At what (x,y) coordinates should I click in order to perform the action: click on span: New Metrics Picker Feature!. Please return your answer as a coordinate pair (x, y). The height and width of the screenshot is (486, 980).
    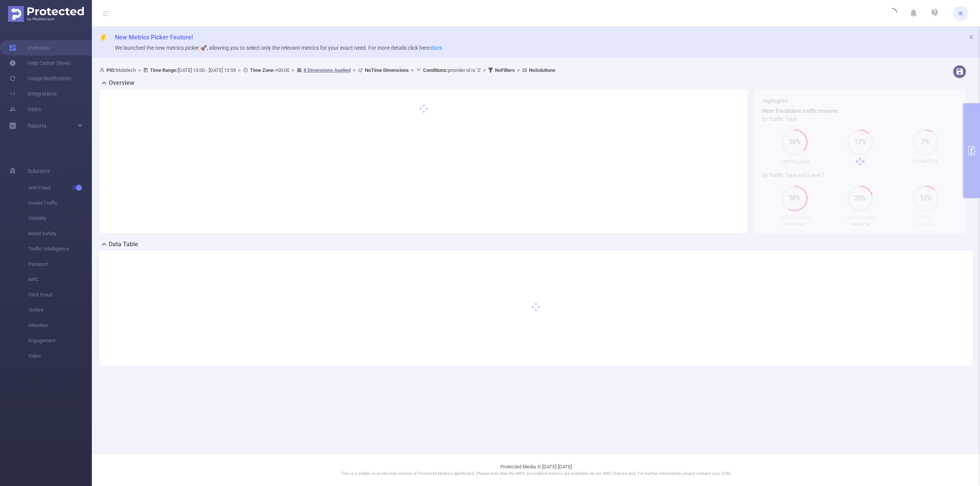
    Looking at the image, I should click on (154, 37).